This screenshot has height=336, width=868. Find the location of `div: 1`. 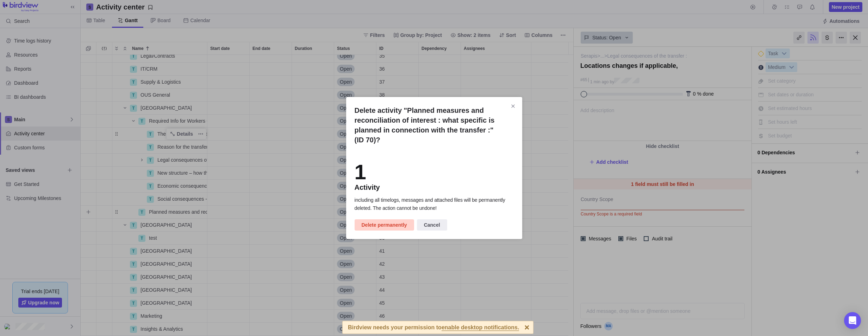

div: 1 is located at coordinates (367, 173).